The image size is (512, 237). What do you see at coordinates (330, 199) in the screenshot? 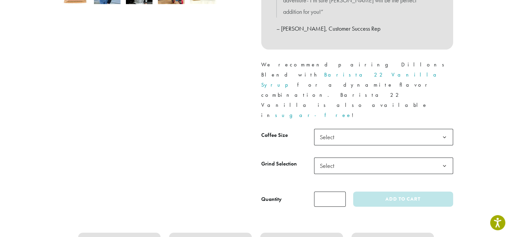
I see `input: Product quantity` at bounding box center [330, 199].